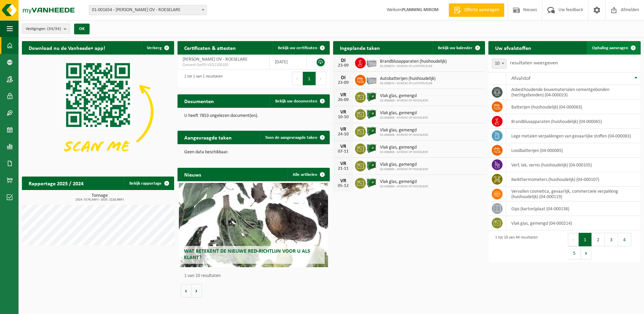 The width and height of the screenshot is (644, 314). I want to click on div: 1 tot 10 van 44 resultaten, so click(514, 246).